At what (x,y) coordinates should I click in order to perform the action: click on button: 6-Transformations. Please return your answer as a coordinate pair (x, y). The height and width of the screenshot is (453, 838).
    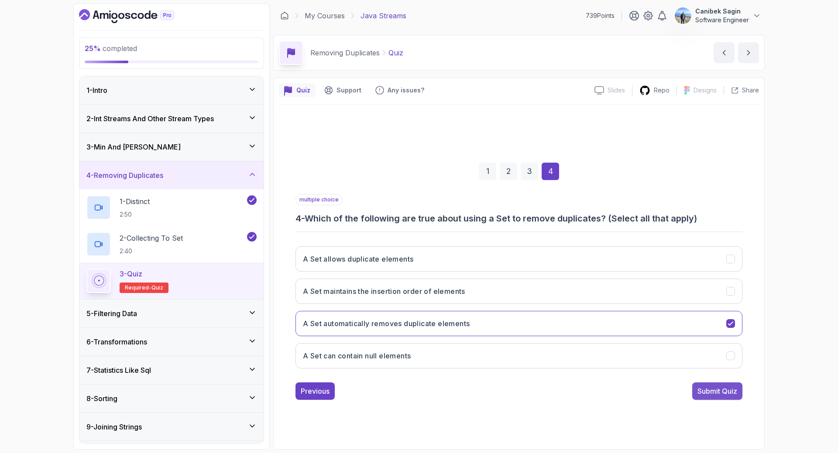
    Looking at the image, I should click on (171, 342).